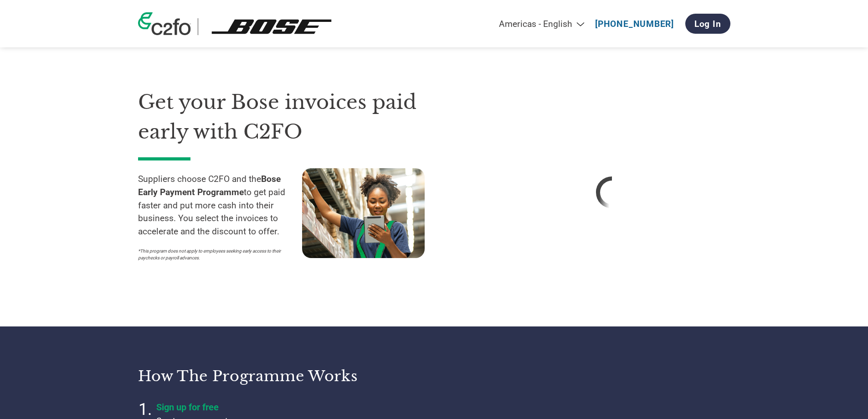 The height and width of the screenshot is (419, 868). Describe the element at coordinates (165, 23) in the screenshot. I see `img: c2fo logo` at that location.